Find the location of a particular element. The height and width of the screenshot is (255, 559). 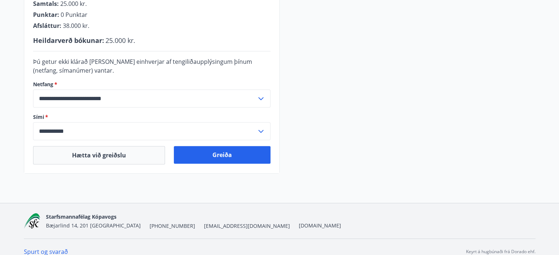

span: Afsláttur : is located at coordinates (47, 26).